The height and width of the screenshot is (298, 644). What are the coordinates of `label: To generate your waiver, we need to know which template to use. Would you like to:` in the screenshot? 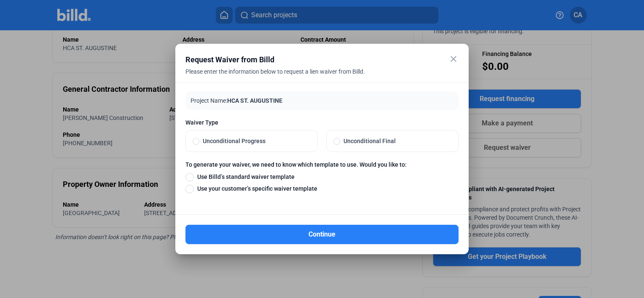 It's located at (322, 166).